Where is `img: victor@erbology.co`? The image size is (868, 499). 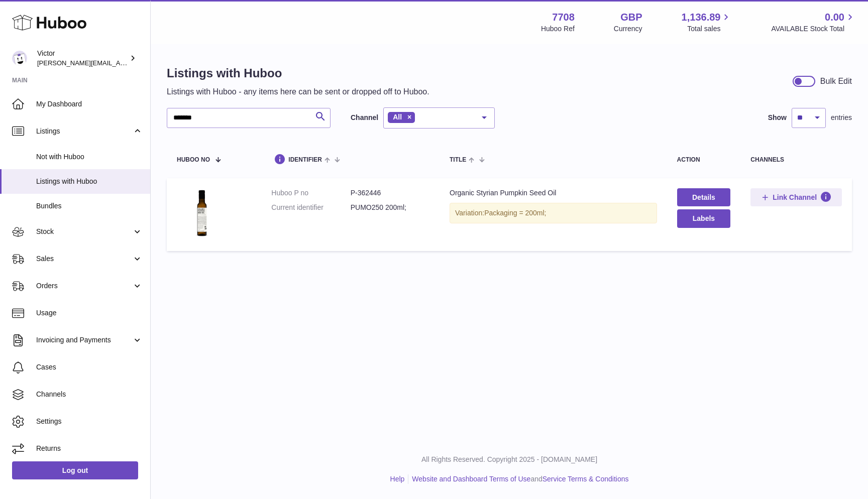
img: victor@erbology.co is located at coordinates (19, 58).